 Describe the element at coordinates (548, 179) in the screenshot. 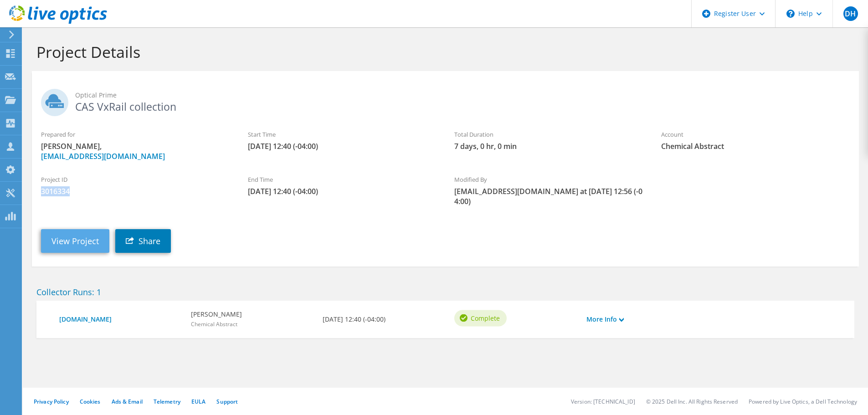

I see `label: Modified By` at that location.